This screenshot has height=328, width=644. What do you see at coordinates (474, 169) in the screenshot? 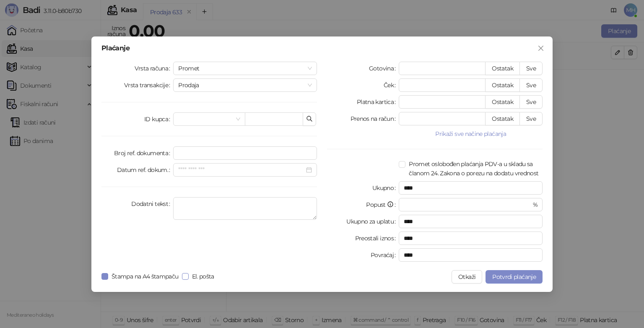
I see `span: Promet oslobođen plaćanja PDV-a u skladu sa članom 24. Zakona o porezu na dodatu vrednost` at bounding box center [474, 169].